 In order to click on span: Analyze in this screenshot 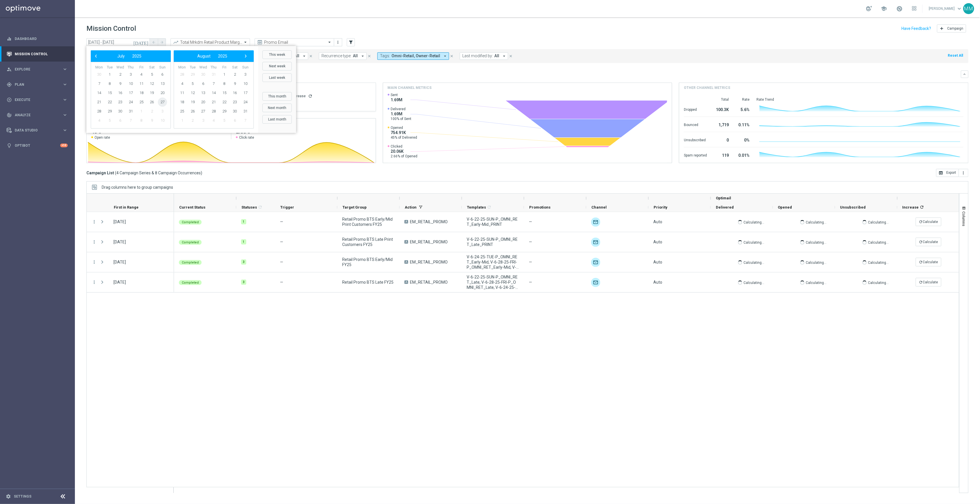, I will do `click(38, 115)`.